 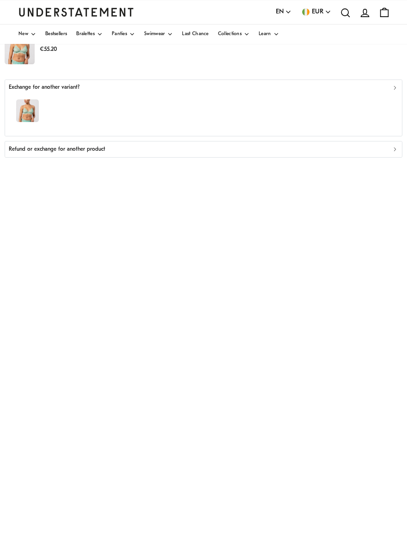 I want to click on a: New, so click(x=27, y=34).